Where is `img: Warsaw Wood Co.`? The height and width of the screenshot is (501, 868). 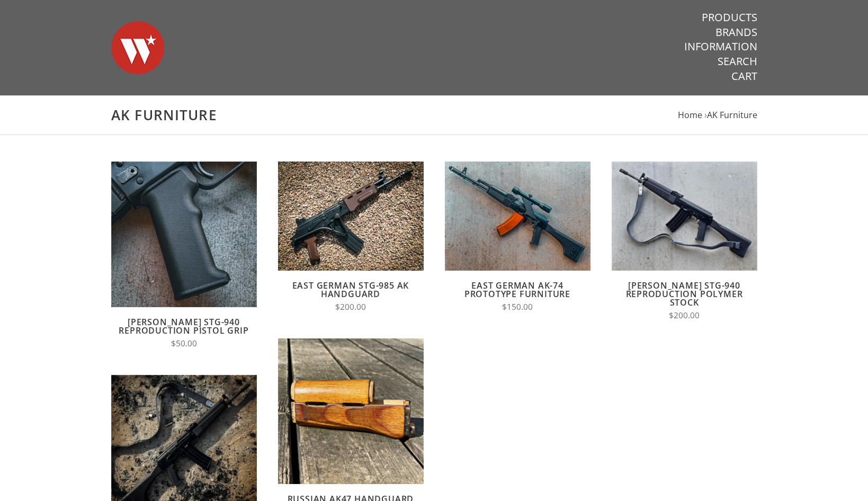 img: Warsaw Wood Co. is located at coordinates (138, 48).